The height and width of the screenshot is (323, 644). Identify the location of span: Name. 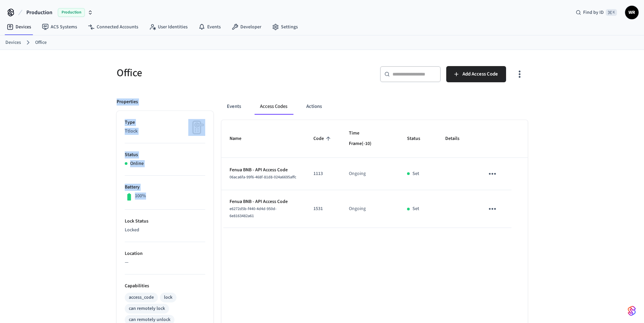
(240, 139).